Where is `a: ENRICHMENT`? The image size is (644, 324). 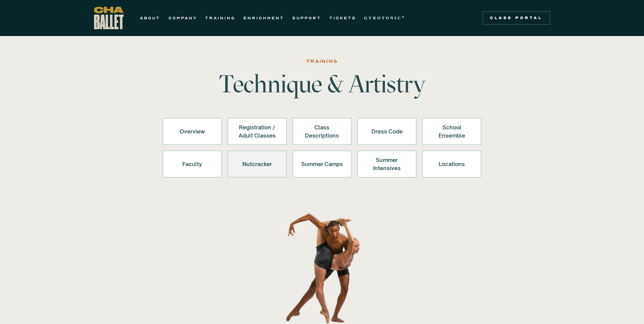 a: ENRICHMENT is located at coordinates (264, 18).